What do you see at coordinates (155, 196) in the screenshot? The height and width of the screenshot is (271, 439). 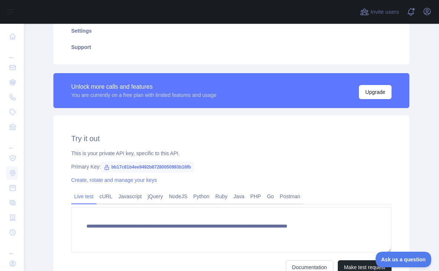 I see `a: jQuery` at bounding box center [155, 196].